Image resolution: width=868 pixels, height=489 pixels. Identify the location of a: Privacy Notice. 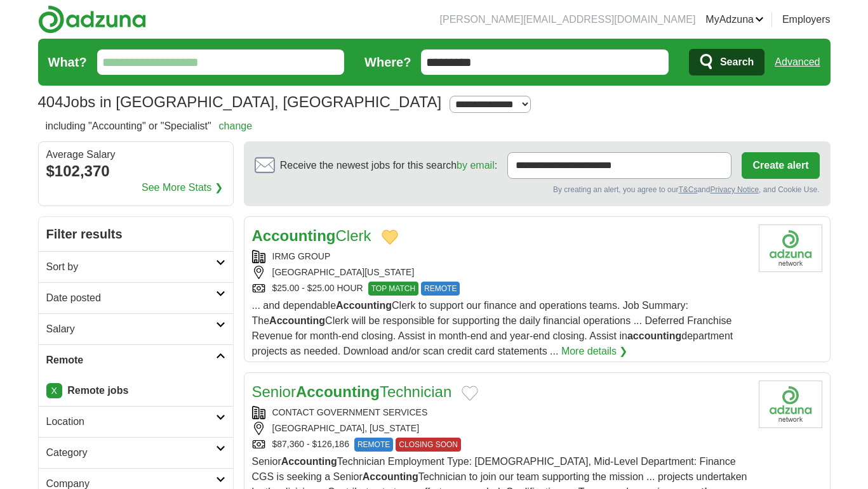
(734, 190).